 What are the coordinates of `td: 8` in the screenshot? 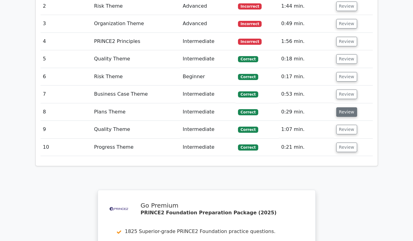 It's located at (66, 112).